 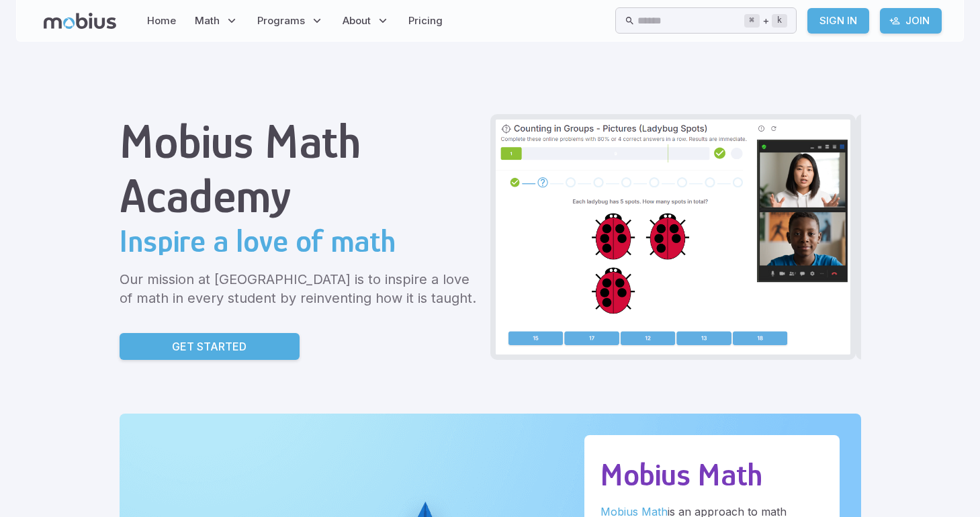 What do you see at coordinates (779, 20) in the screenshot?
I see `kbd: k` at bounding box center [779, 20].